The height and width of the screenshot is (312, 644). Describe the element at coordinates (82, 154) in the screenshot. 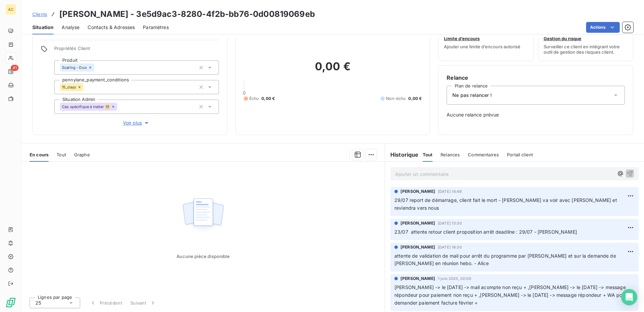

I see `span: Graphe` at that location.